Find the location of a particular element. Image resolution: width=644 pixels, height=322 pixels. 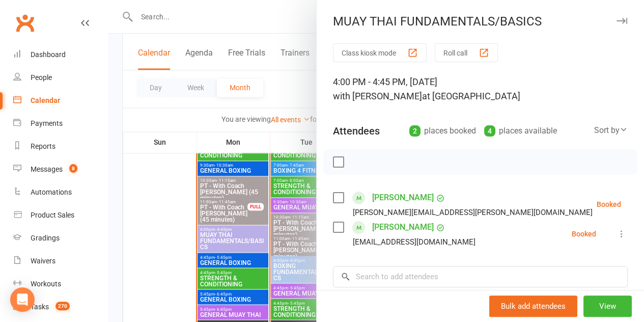

div: Product Sales is located at coordinates (53, 215).